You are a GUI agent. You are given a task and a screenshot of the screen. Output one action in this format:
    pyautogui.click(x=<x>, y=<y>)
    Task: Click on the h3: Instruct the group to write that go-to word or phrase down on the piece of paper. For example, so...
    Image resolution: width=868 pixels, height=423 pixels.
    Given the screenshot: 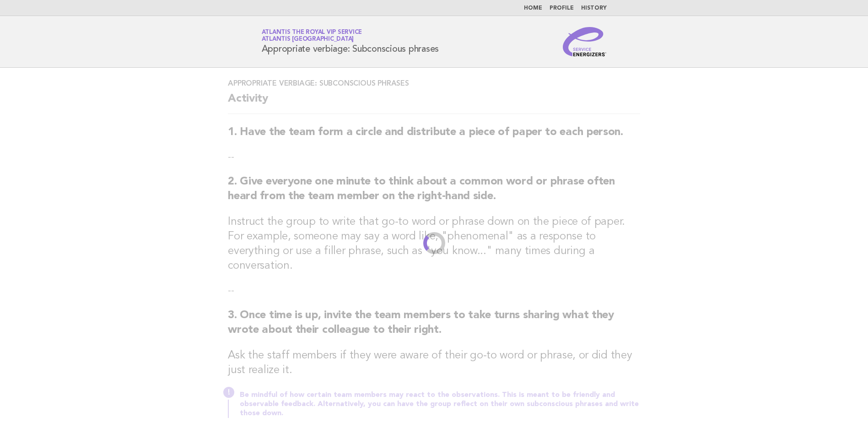 What is the action you would take?
    pyautogui.click(x=434, y=244)
    